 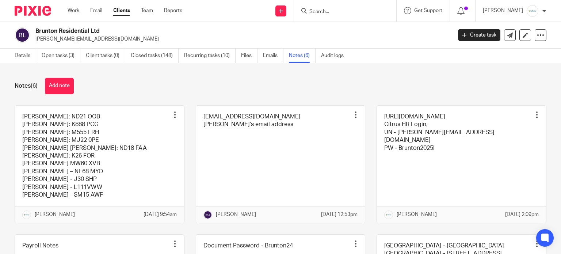 What do you see at coordinates (73, 11) in the screenshot?
I see `a: Work` at bounding box center [73, 11].